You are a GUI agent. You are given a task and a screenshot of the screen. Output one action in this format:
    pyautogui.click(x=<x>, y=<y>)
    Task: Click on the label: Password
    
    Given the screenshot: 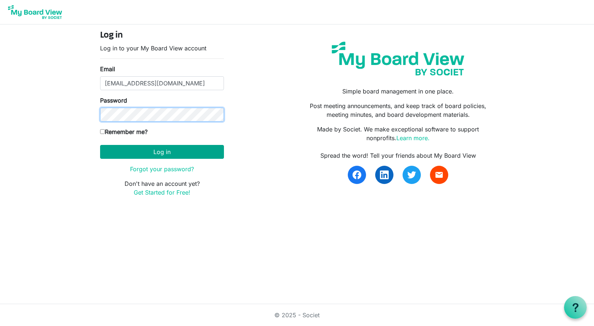 What is the action you would take?
    pyautogui.click(x=114, y=100)
    